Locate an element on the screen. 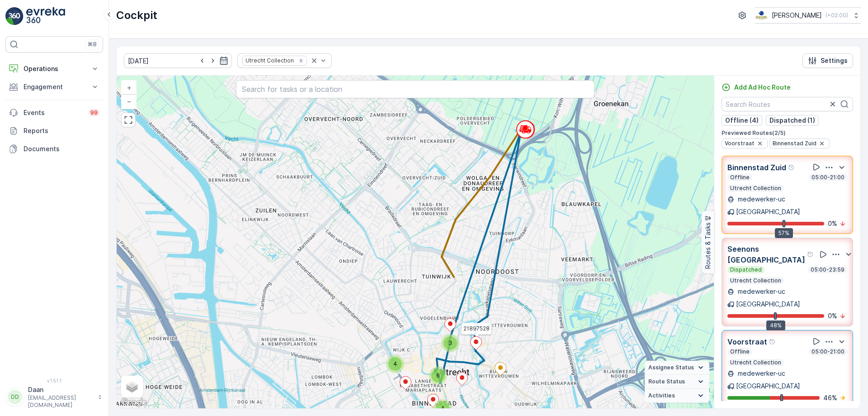  p: 46 % is located at coordinates (830, 398).